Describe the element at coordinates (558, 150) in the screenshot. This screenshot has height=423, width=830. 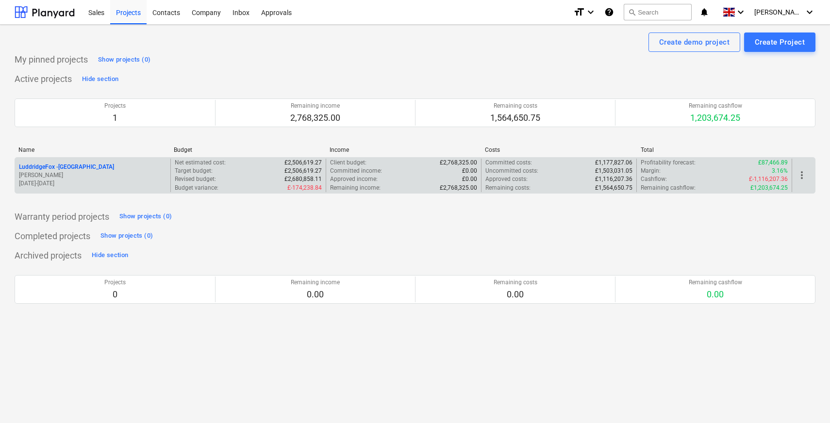
I see `div: Costs` at that location.